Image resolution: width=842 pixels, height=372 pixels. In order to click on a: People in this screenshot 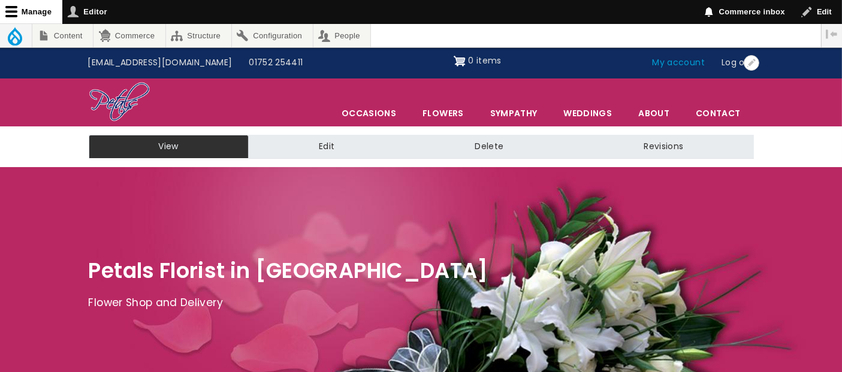, I will do `click(342, 35)`.